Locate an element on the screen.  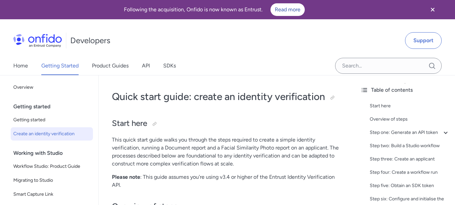
span: Getting started is located at coordinates (52, 120).